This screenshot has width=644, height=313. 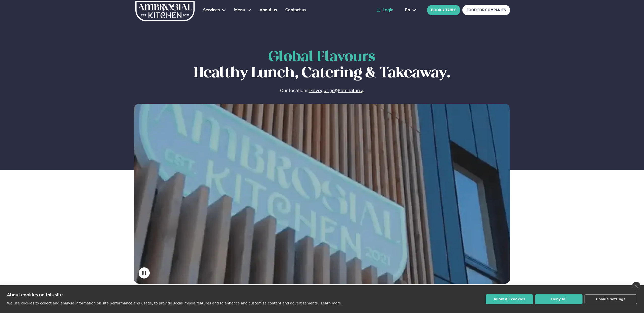 What do you see at coordinates (163, 303) in the screenshot?
I see `p: We use cookies to collect and analyse information on site performance and usage, to provide socia...` at bounding box center [163, 303].